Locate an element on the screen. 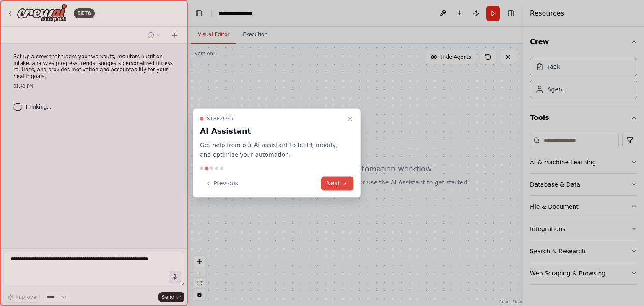 This screenshot has width=644, height=306. button: Previous is located at coordinates (221, 184).